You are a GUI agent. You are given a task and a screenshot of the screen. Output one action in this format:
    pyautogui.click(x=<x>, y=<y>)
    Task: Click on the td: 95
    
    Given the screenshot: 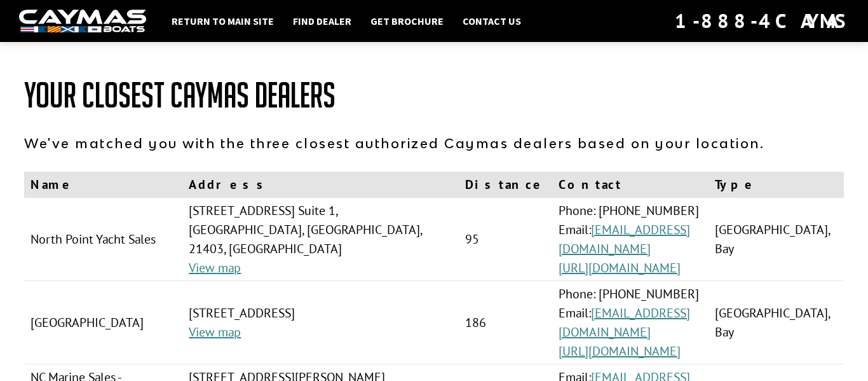 What is the action you would take?
    pyautogui.click(x=505, y=239)
    